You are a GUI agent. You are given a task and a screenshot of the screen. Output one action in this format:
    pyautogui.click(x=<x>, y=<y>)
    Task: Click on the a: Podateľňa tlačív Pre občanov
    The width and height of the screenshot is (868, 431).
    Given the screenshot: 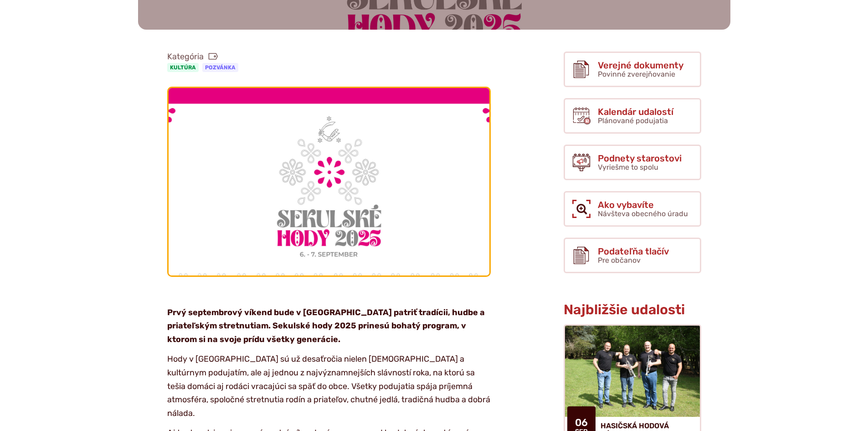 What is the action you would take?
    pyautogui.click(x=633, y=255)
    